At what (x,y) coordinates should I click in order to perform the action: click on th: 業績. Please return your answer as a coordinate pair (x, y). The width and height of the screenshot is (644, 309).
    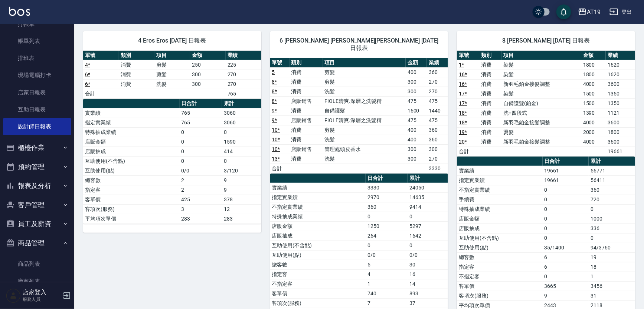
    Looking at the image, I should click on (620, 56).